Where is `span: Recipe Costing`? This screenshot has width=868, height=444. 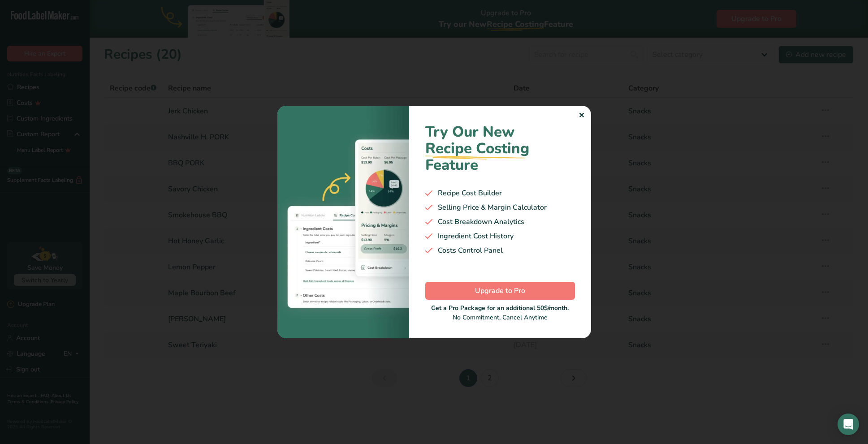
span: Recipe Costing is located at coordinates (477, 148).